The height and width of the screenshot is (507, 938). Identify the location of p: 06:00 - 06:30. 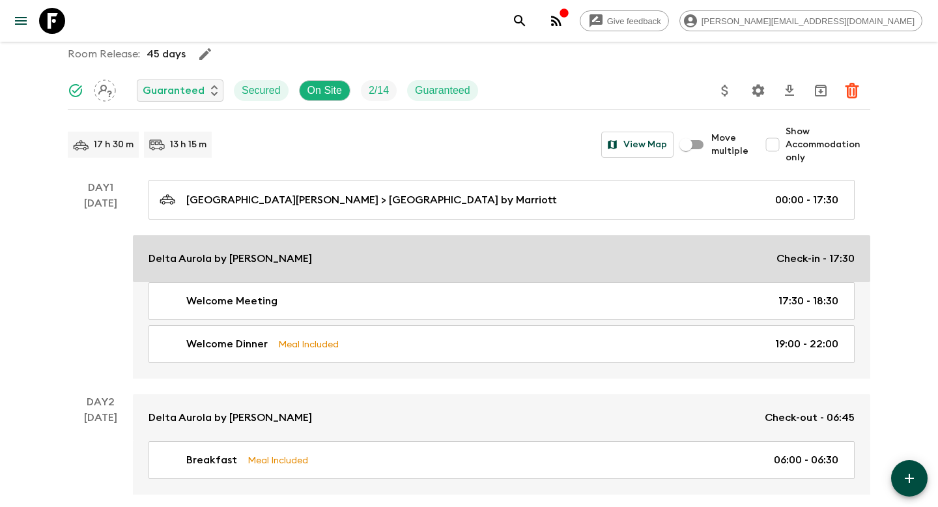
(806, 460).